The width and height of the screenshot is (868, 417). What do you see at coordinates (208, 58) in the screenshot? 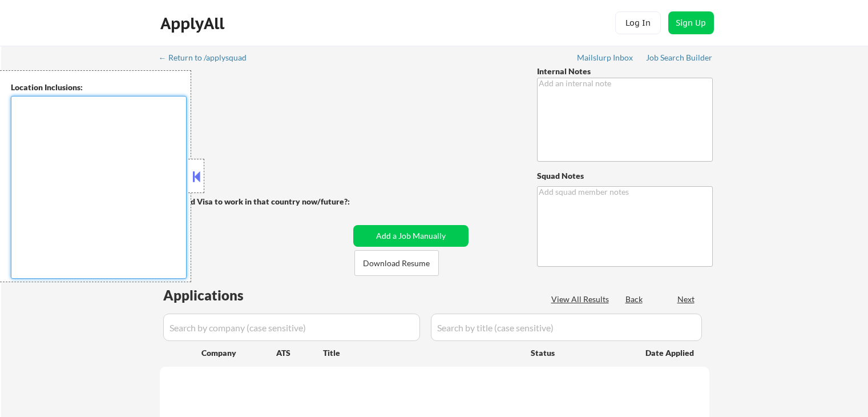
I see `div: ← Return to /applysquad` at bounding box center [208, 58].